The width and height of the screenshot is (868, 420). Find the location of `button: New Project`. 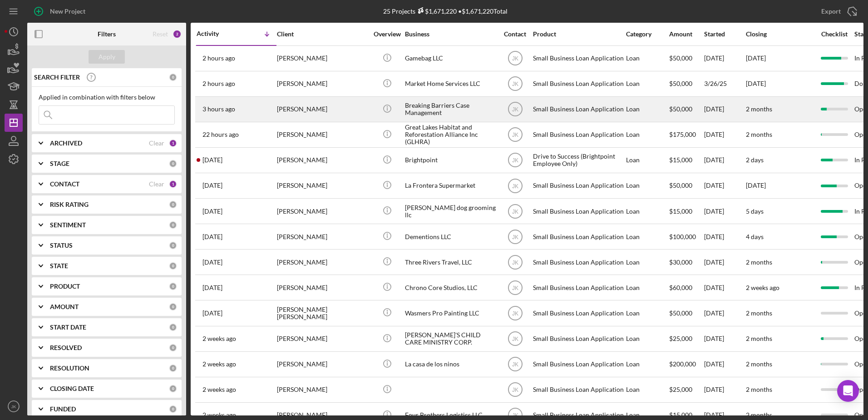

button: New Project is located at coordinates (61, 11).